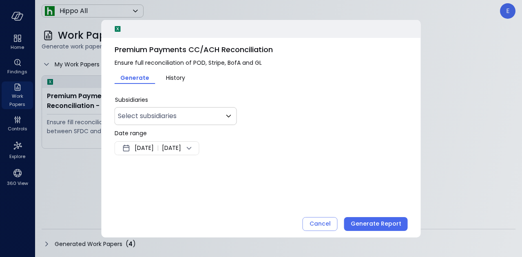 The image size is (522, 257). What do you see at coordinates (261, 63) in the screenshot?
I see `span: Ensure full reconciliation of POD, Stripe, BofA and GL` at bounding box center [261, 63].